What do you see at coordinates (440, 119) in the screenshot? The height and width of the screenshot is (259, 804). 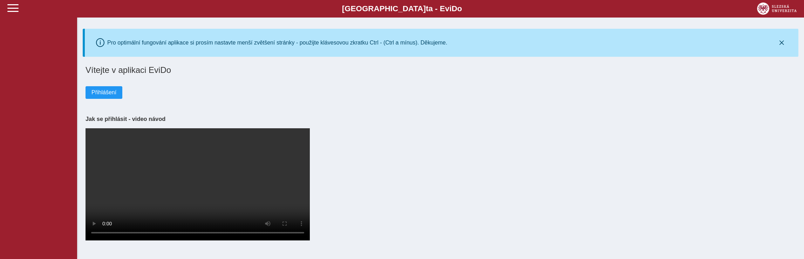 I see `h3: Jak se přihlásit - video návod` at bounding box center [440, 119].